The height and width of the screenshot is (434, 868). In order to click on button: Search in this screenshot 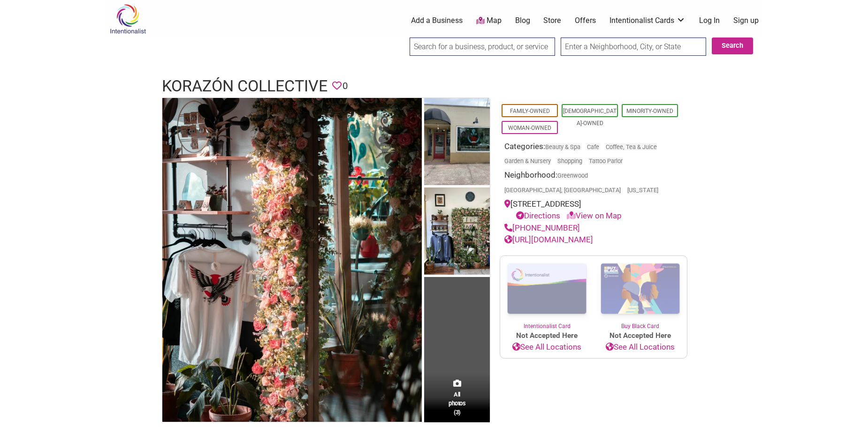, I will do `click(733, 46)`.